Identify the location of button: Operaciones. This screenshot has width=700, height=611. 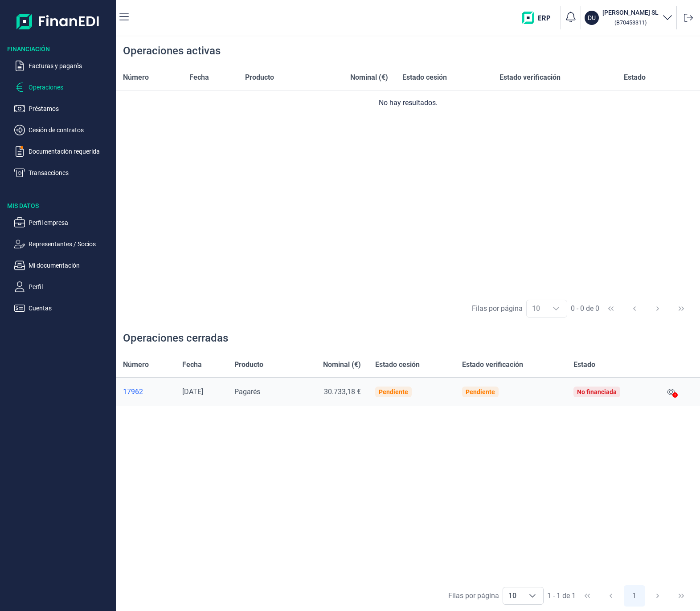
(64, 88).